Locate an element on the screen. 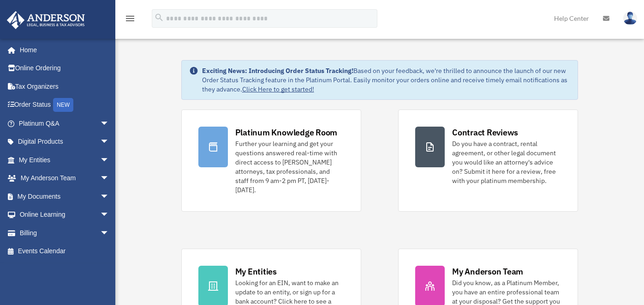 This screenshot has width=644, height=305. div: Contract Reviews is located at coordinates (484, 132).